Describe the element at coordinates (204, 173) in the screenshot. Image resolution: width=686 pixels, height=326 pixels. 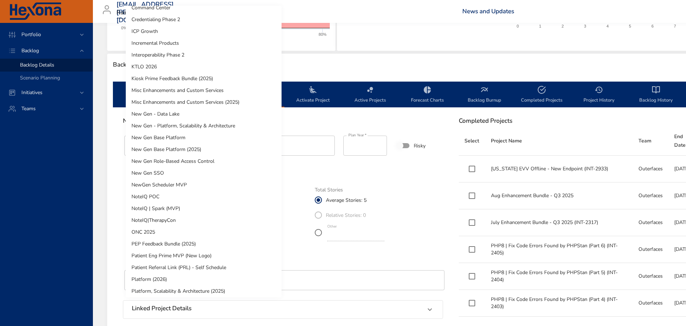
I see `li: New Gen SSO` at that location.